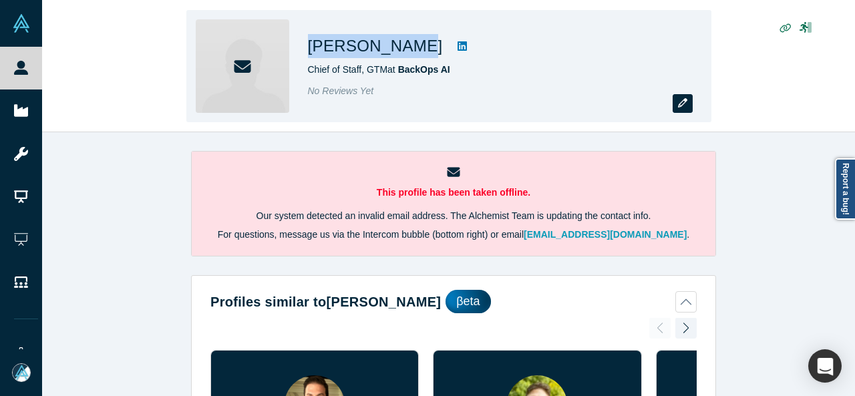 The image size is (855, 396). Describe the element at coordinates (845, 189) in the screenshot. I see `a: Report a bug!` at that location.